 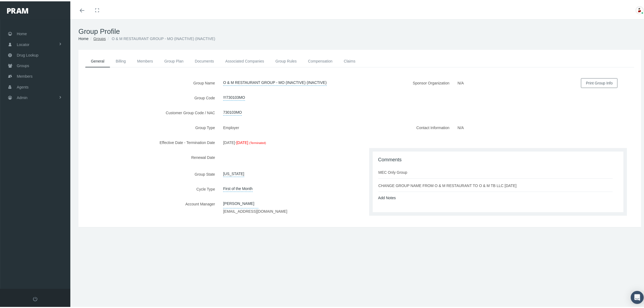 What do you see at coordinates (149, 141) in the screenshot?
I see `label: Effective Date - Termination Date` at bounding box center [149, 141].